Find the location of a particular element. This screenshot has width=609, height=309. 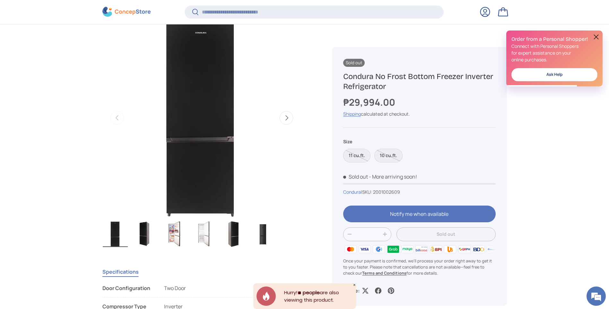

div: Close is located at coordinates (354, 285).